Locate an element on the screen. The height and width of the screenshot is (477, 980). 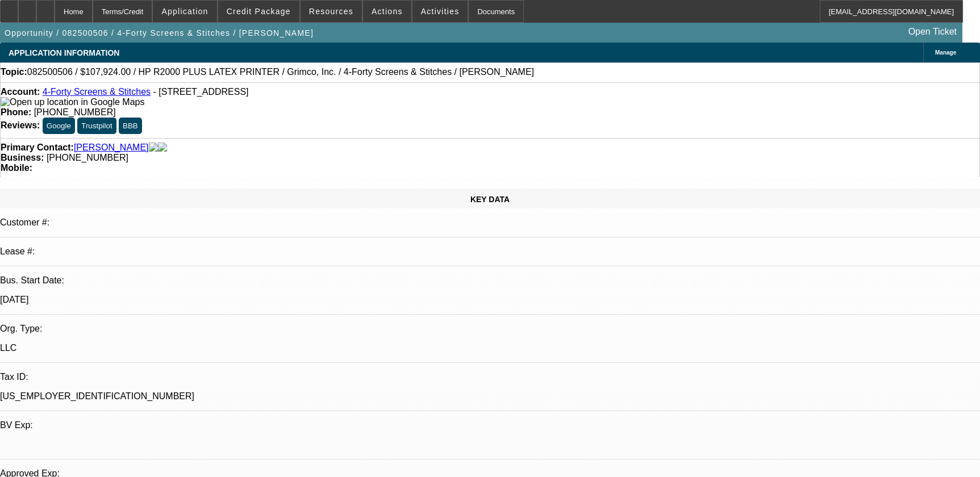
a: View Google Maps is located at coordinates (72, 102).